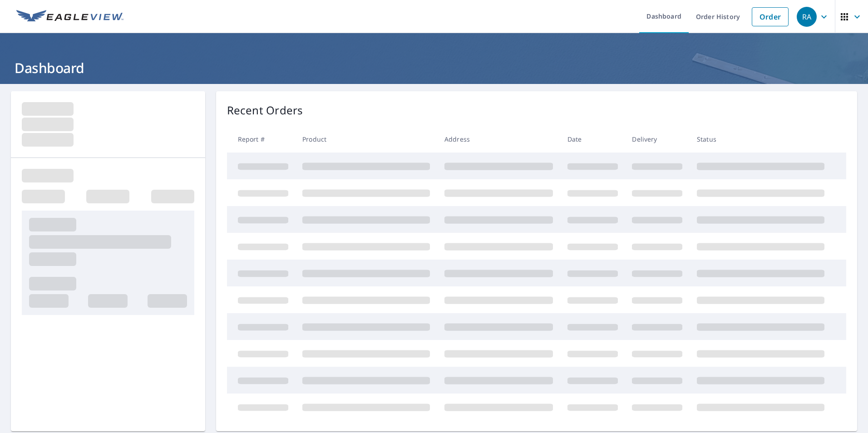  I want to click on img: EV Logo, so click(70, 16).